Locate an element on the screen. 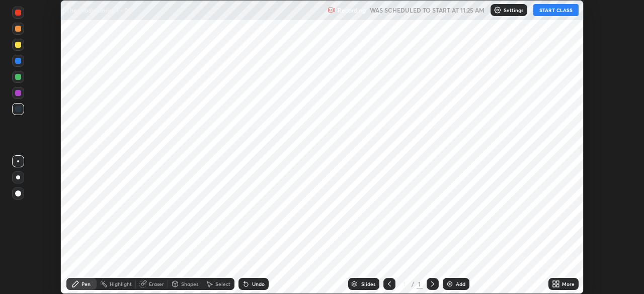 The height and width of the screenshot is (294, 644). div: Select is located at coordinates (223, 283).